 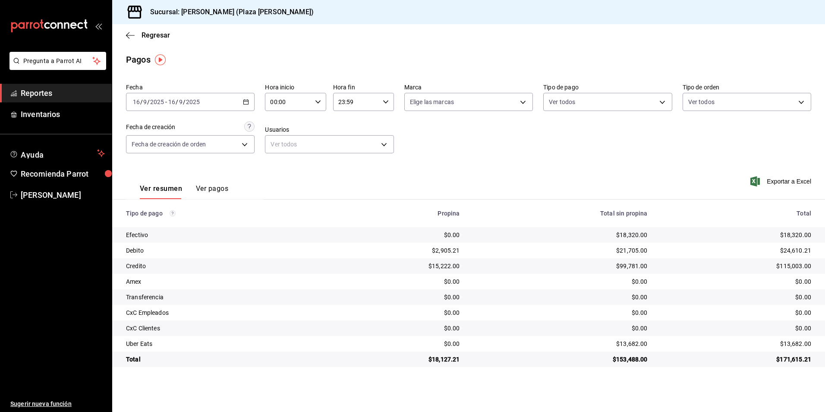 What do you see at coordinates (224, 250) in the screenshot?
I see `div: Debito` at bounding box center [224, 250].